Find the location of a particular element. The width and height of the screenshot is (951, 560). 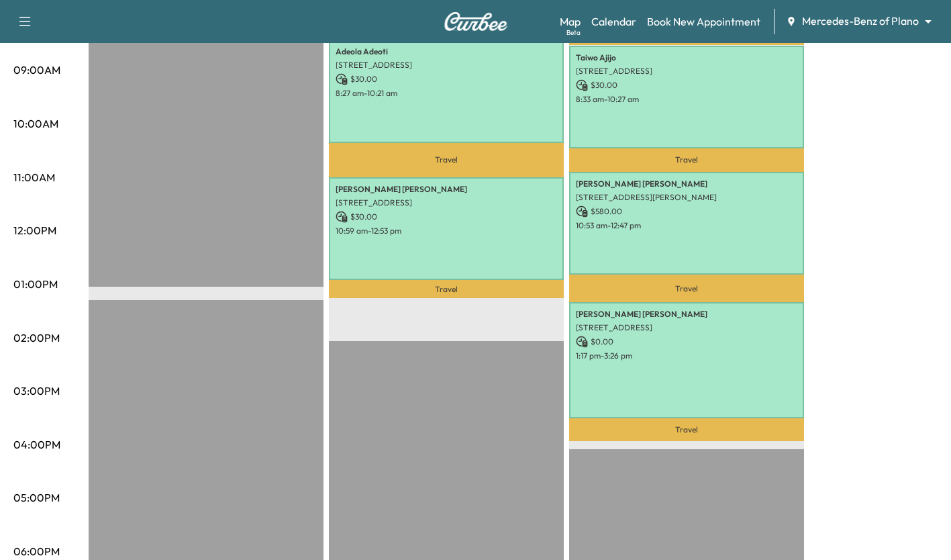

span: Mercedes-Benz of Plano is located at coordinates (860, 21).